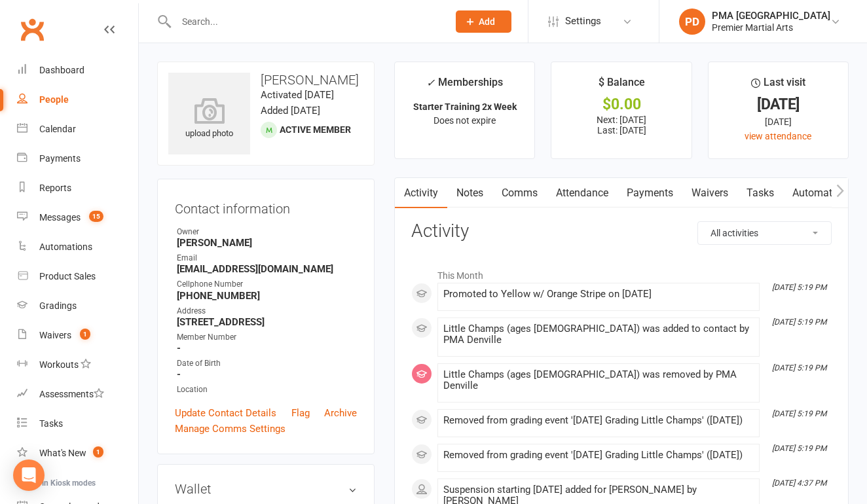  I want to click on div: Messages, so click(59, 217).